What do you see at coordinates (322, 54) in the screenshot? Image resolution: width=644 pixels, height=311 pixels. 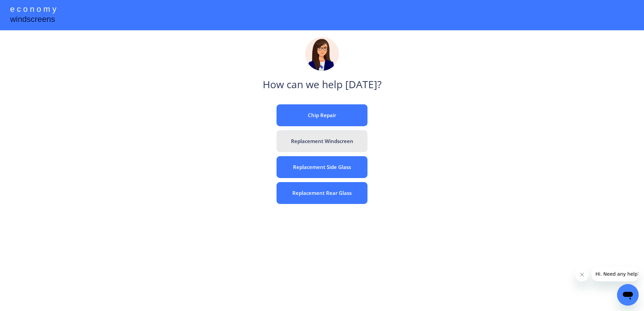 I see `img: madeline.png` at bounding box center [322, 54].